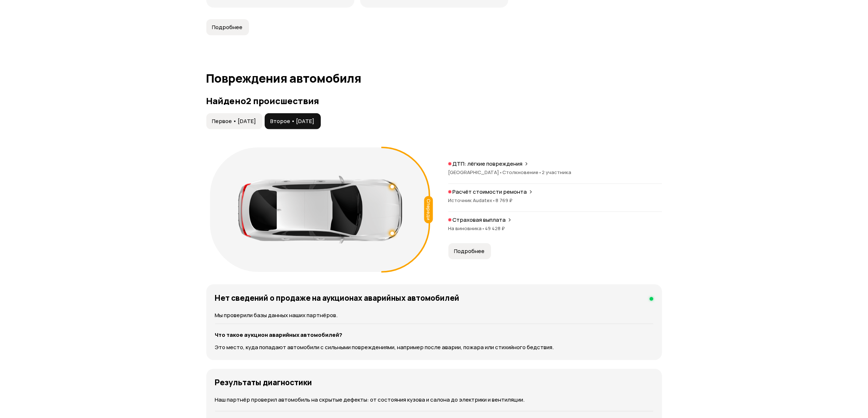  What do you see at coordinates (495, 228) in the screenshot?
I see `span: 49 428 ₽` at bounding box center [495, 228].